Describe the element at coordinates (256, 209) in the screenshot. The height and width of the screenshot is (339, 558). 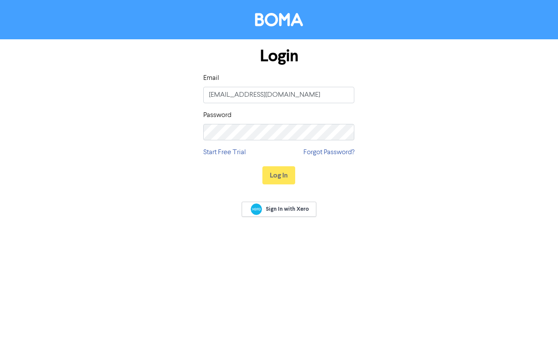
I see `img: Xero logo` at that location.